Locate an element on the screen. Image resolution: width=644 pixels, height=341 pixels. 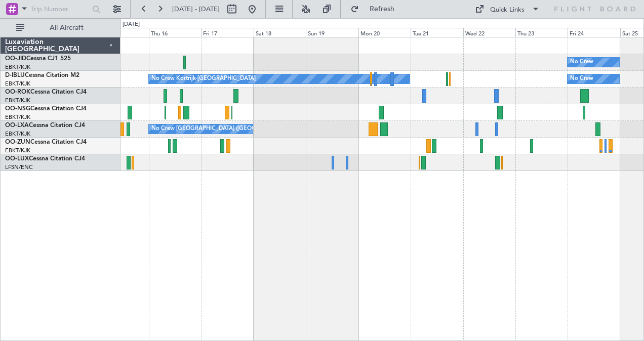
a: OO-ROKCessna Citation CJ4 is located at coordinates (45, 92).